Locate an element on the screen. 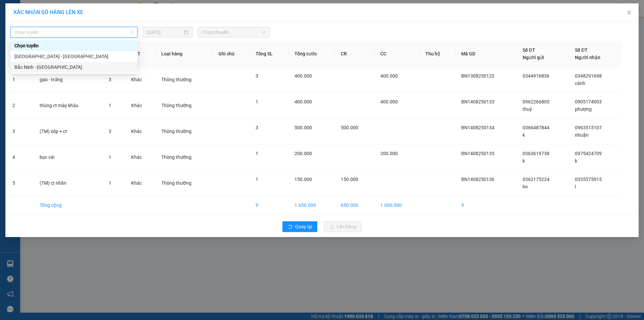 The width and height of the screenshot is (644, 320). td: 3 is located at coordinates (20, 132).